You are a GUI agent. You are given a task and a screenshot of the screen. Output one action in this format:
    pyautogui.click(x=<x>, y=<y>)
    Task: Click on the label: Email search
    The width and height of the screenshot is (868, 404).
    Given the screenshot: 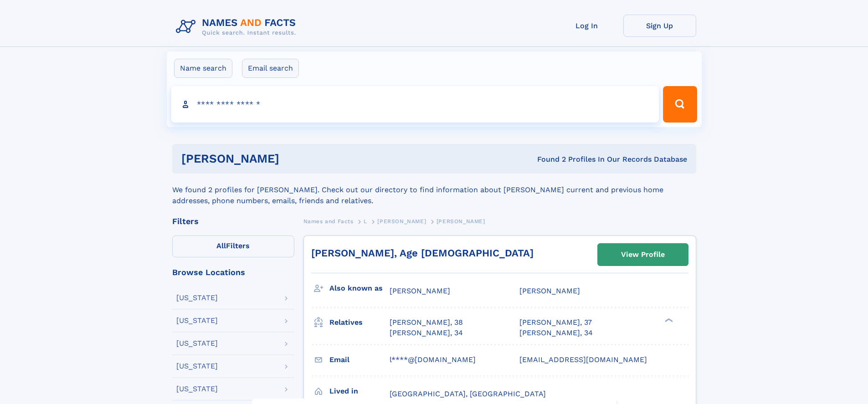 What is the action you would take?
    pyautogui.click(x=270, y=69)
    